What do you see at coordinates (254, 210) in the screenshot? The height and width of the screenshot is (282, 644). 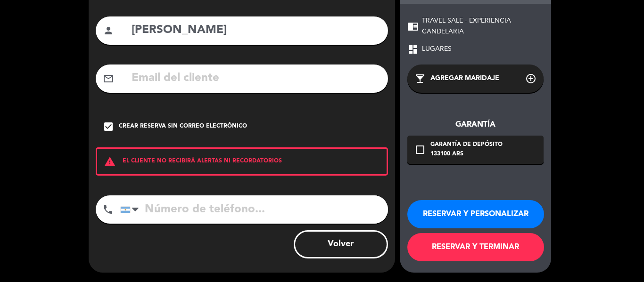 I see `input: Número de teléfono...` at bounding box center [254, 210].